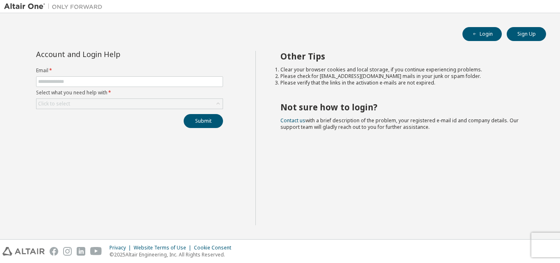  I want to click on img: youtube.svg, so click(96, 251).